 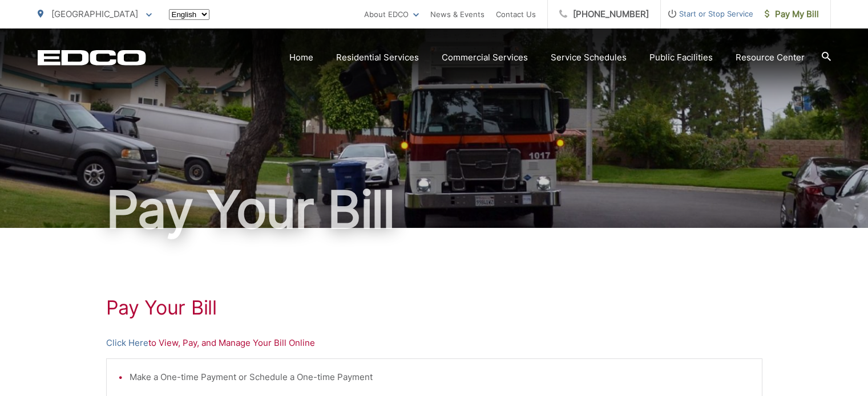 What do you see at coordinates (588, 57) in the screenshot?
I see `a: Service Schedules` at bounding box center [588, 57].